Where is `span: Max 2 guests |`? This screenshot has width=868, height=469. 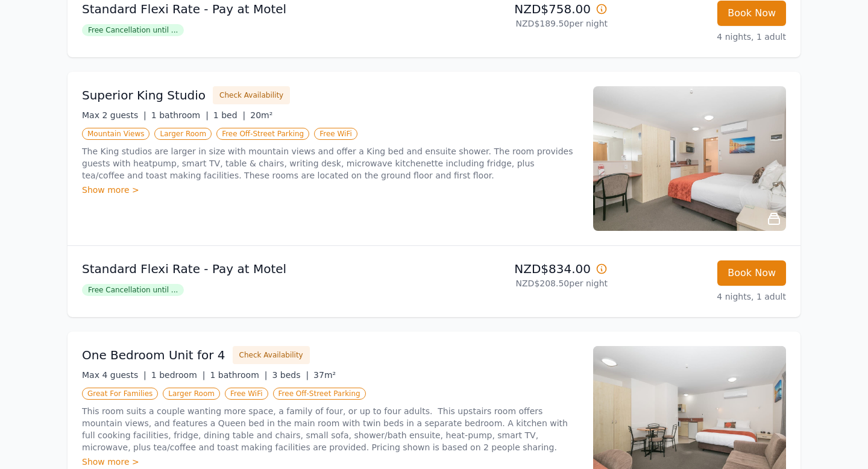 span: Max 2 guests | is located at coordinates (114, 115).